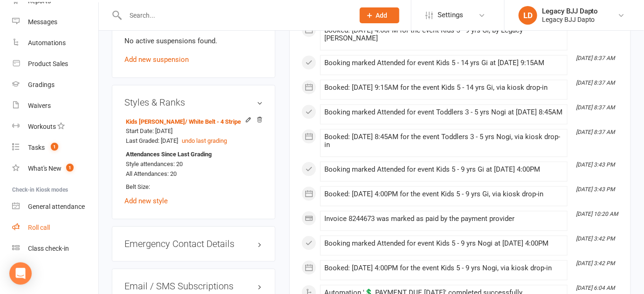 This screenshot has height=294, width=644. What do you see at coordinates (444, 219) in the screenshot?
I see `div: Invoice 8244673 was marked as paid by the payment provider` at bounding box center [444, 219].